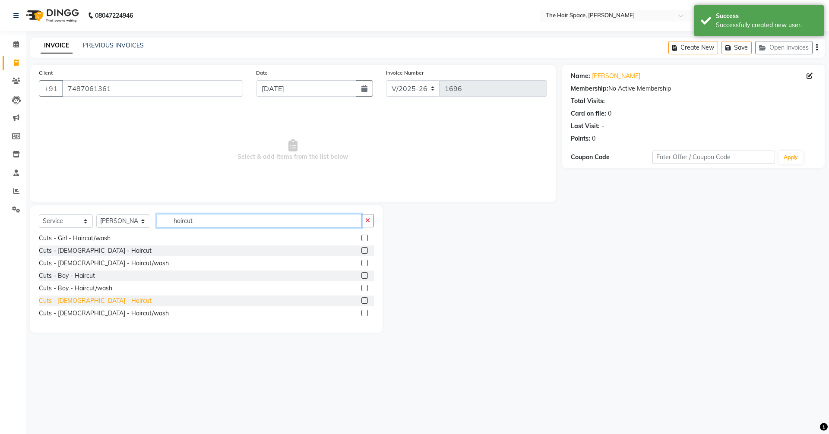 This screenshot has height=434, width=829. I want to click on label: Invoice Number, so click(404, 73).